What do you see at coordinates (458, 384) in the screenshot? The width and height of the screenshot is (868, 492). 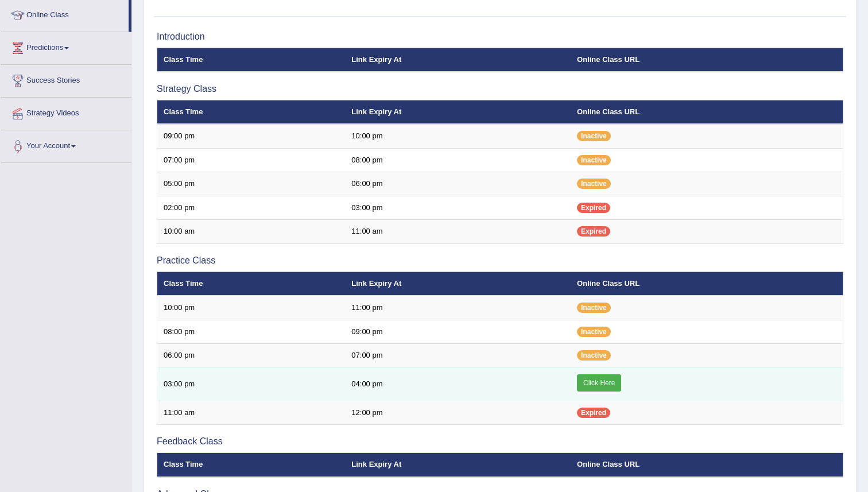 I see `td: 04:00 pm` at bounding box center [458, 384].